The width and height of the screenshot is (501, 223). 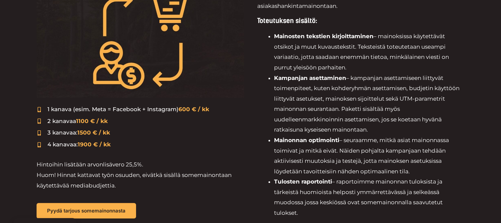 I want to click on span: 1900 € / kk, so click(x=94, y=145).